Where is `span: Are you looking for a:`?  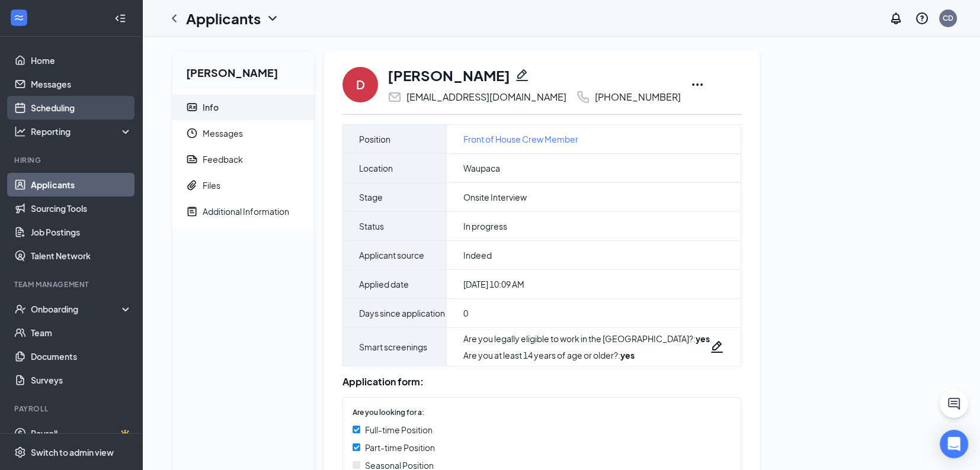
span: Are you looking for a: is located at coordinates (388, 412).